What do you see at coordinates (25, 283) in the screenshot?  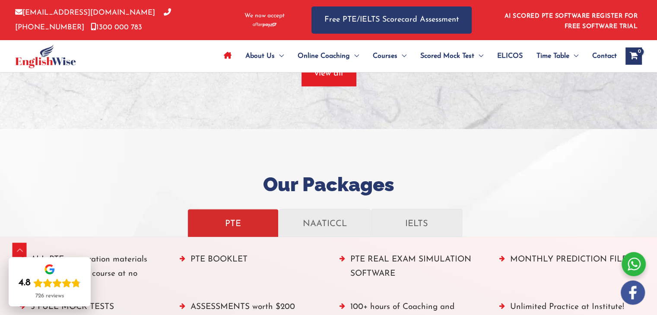 I see `div: 4.8` at bounding box center [25, 283].